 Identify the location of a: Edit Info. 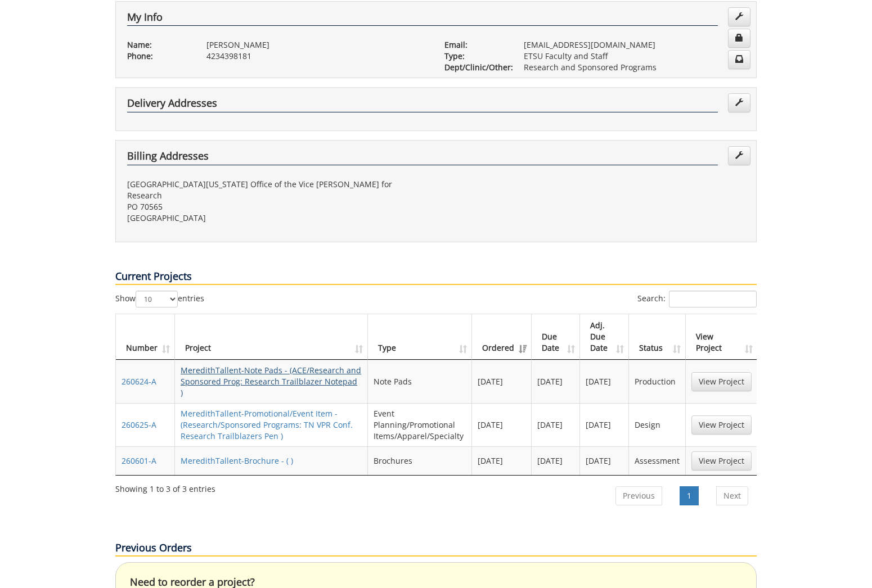
(739, 17).